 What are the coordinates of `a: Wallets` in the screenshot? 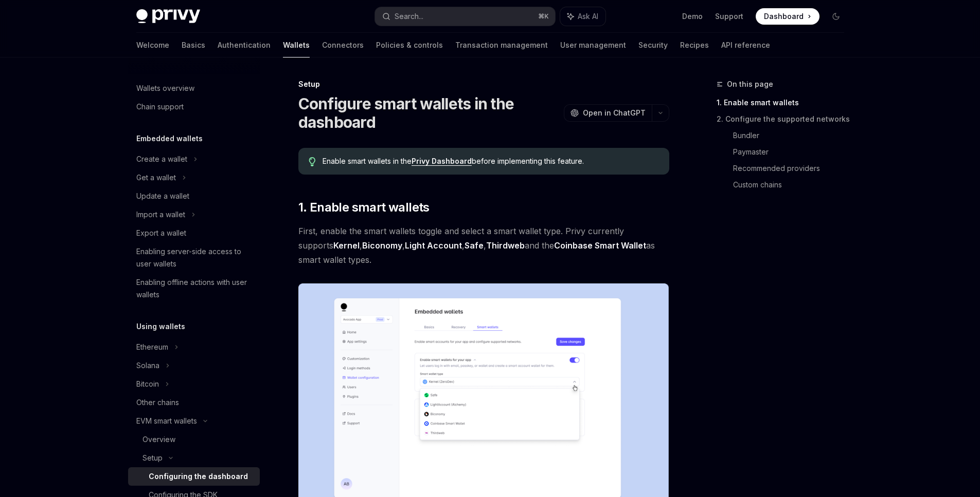 It's located at (296, 45).